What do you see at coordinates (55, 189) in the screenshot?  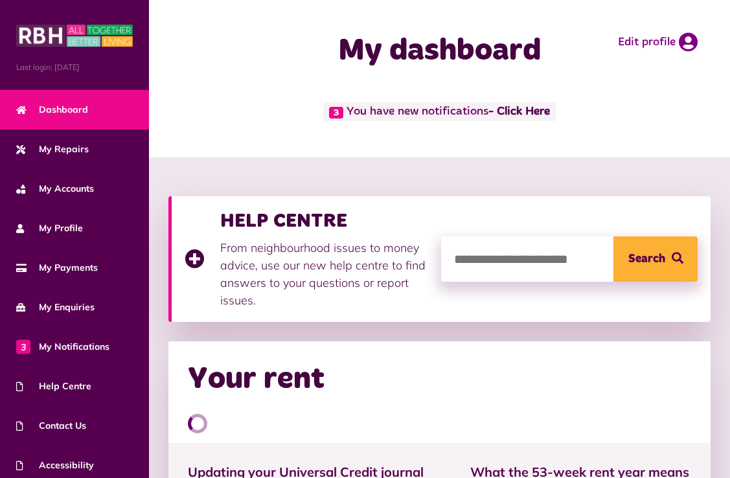 I see `span: My Accounts` at bounding box center [55, 189].